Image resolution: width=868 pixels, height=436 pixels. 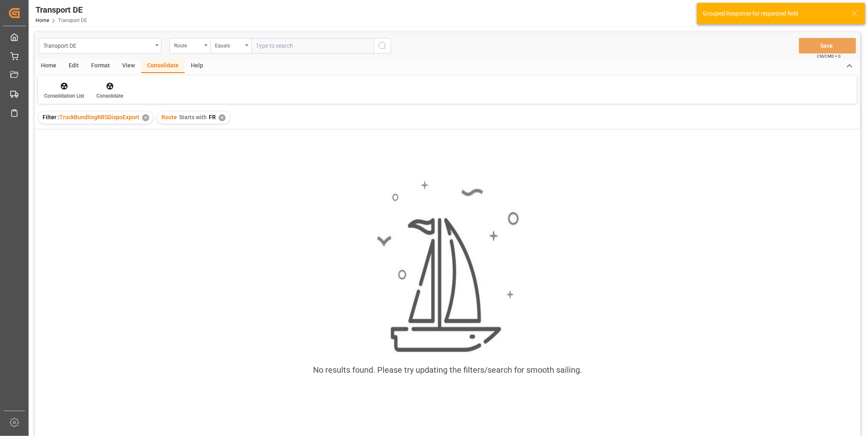 What do you see at coordinates (50, 117) in the screenshot?
I see `span: Filter :` at bounding box center [50, 117].